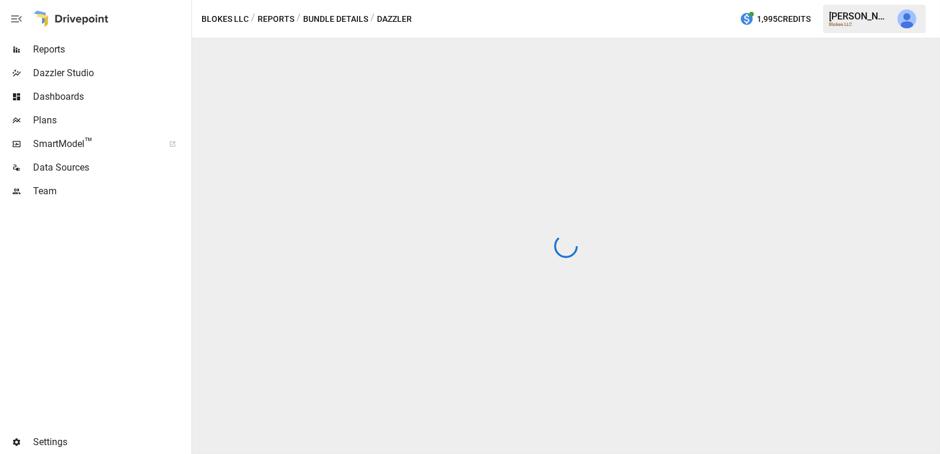 Image resolution: width=940 pixels, height=454 pixels. Describe the element at coordinates (907, 19) in the screenshot. I see `div: Julie Wilton` at that location.